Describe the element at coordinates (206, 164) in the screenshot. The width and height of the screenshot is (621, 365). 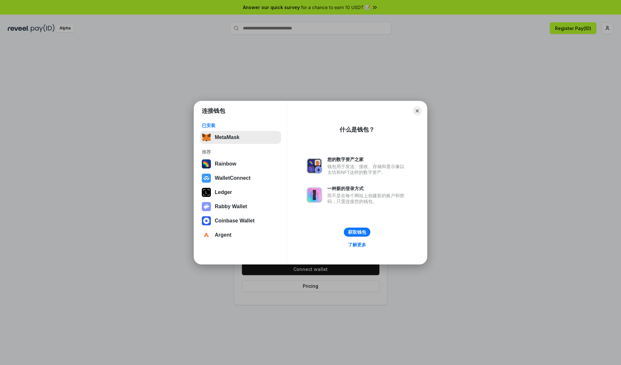
I see `img: svg+xml,%3Csvg%20width%3D%22120%22%20height%3D%22120%22%20viewBox%3D%220%200%20120%20120%22%20fil...` at that location.